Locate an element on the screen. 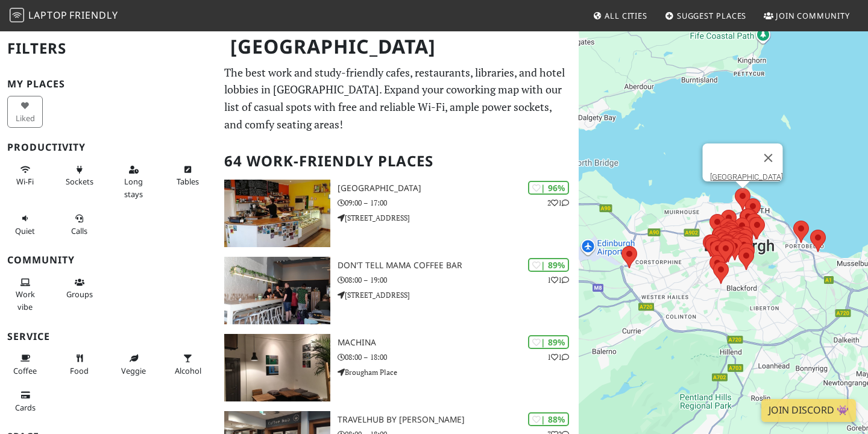  button: Sockets is located at coordinates (79, 175).